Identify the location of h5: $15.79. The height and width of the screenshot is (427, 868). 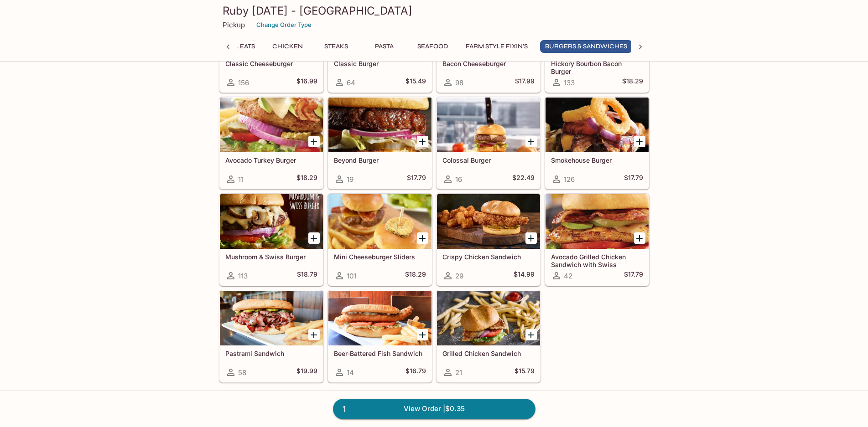
(525, 372).